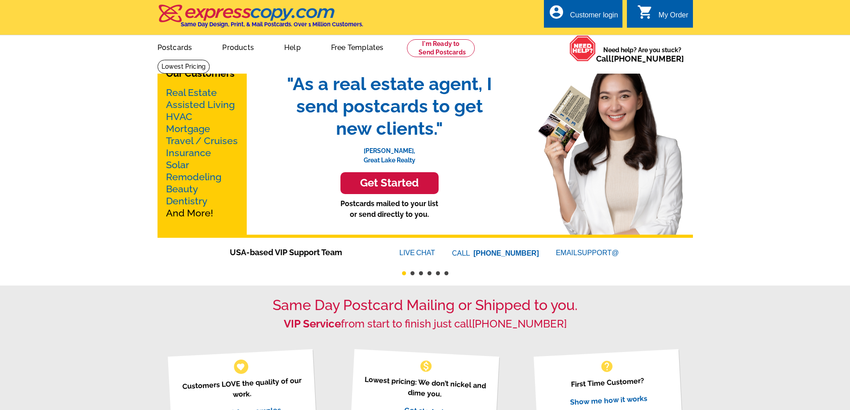  What do you see at coordinates (446, 273) in the screenshot?
I see `button: 6 of 6` at bounding box center [446, 273].